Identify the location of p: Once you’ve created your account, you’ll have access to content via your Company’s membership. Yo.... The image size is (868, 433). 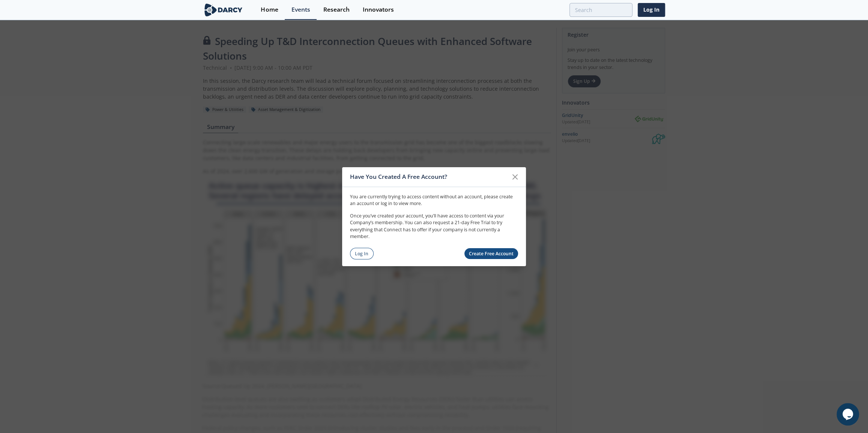
(434, 226).